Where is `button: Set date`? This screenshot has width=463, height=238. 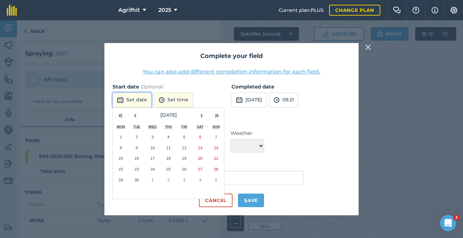
button: Set date is located at coordinates (132, 100).